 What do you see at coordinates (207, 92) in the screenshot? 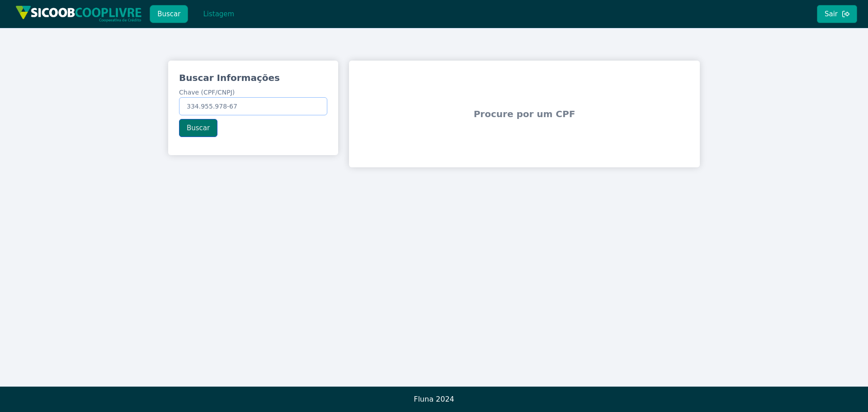
I see `span: Chave (CPF/CNPJ)` at bounding box center [207, 92].